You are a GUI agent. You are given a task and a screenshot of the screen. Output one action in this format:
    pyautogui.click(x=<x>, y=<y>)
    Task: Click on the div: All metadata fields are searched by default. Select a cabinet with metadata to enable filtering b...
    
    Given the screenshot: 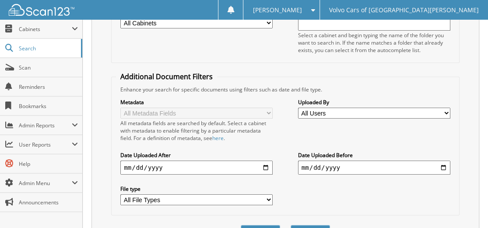 What is the action you would take?
    pyautogui.click(x=197, y=130)
    